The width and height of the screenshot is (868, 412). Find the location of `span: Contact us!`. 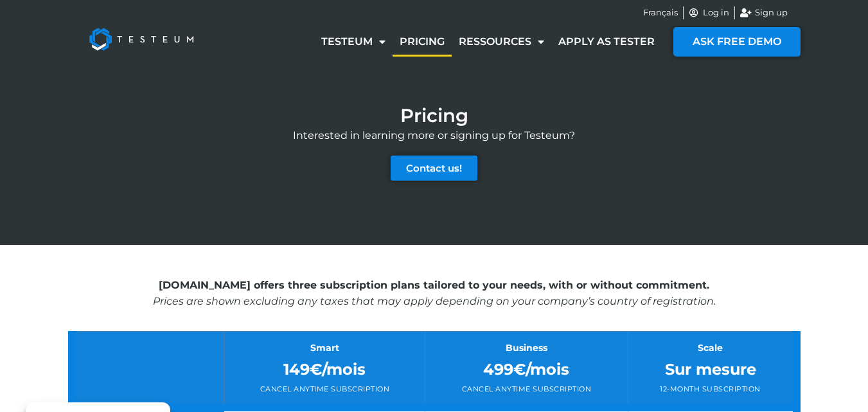

span: Contact us! is located at coordinates (434, 167).